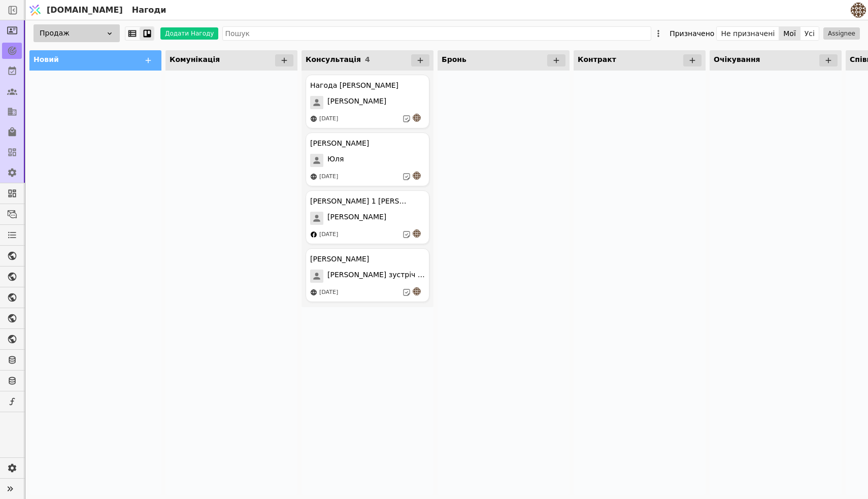  What do you see at coordinates (748, 33) in the screenshot?
I see `button: Не призначені` at bounding box center [748, 33].